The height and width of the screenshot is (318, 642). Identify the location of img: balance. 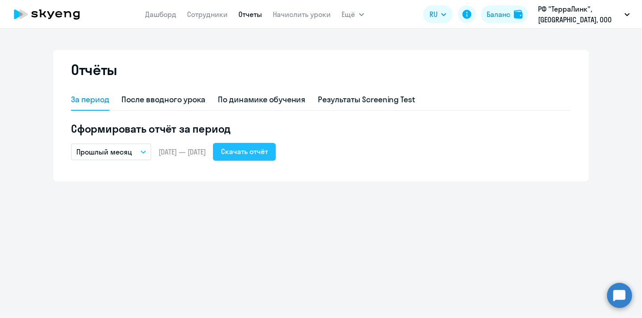
(518, 14).